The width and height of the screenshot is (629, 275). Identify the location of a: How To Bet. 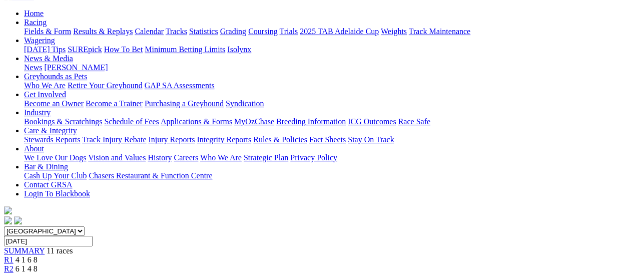
(124, 49).